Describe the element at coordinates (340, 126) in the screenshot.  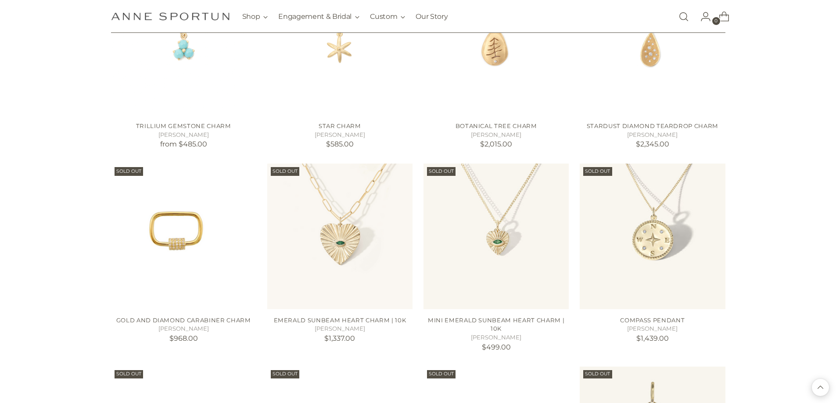
I see `a: Star Charm` at that location.